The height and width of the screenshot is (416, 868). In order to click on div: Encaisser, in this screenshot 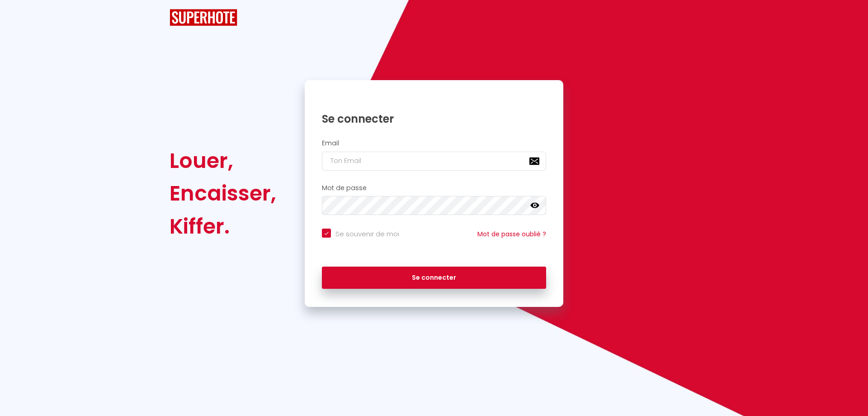, I will do `click(223, 193)`.